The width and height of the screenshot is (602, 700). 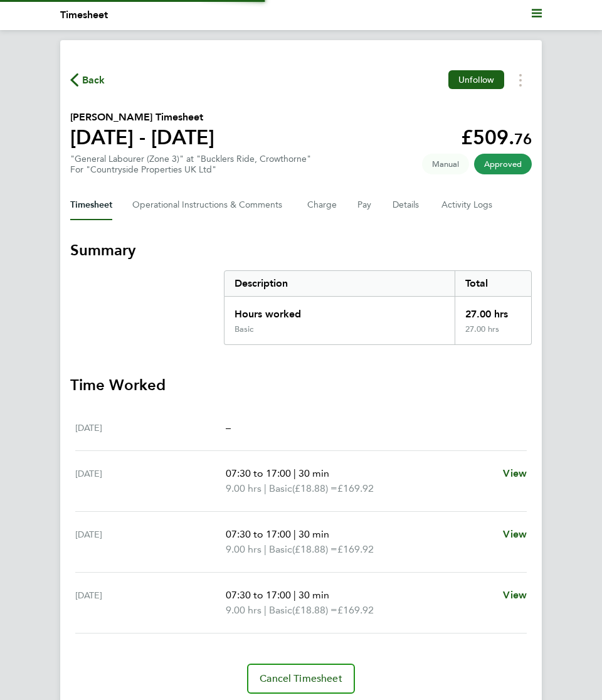 What do you see at coordinates (301, 250) in the screenshot?
I see `h3: Summary` at bounding box center [301, 250].